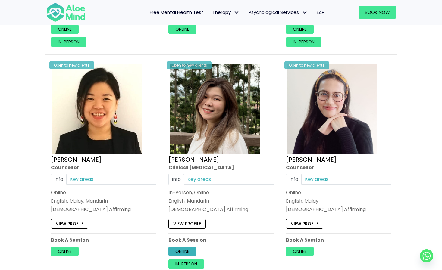 This screenshot has width=442, height=270. What do you see at coordinates (221, 192) in the screenshot?
I see `div: In-Person, Online` at bounding box center [221, 192].